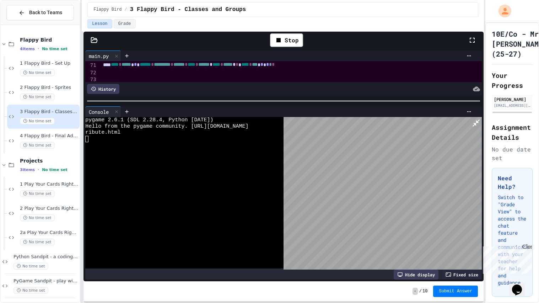 This screenshot has height=303, width=539. Describe the element at coordinates (512, 80) in the screenshot. I see `h2: Your Progress` at that location.